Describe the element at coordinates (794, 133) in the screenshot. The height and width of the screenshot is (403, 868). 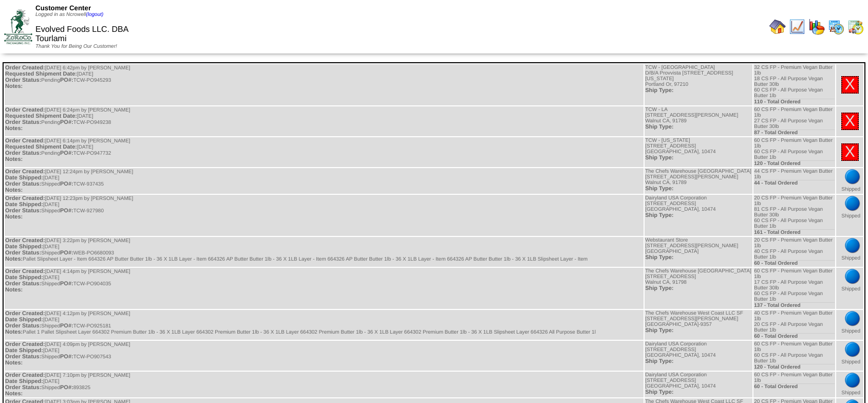
I see `div: 87 - Total Ordered` at that location.